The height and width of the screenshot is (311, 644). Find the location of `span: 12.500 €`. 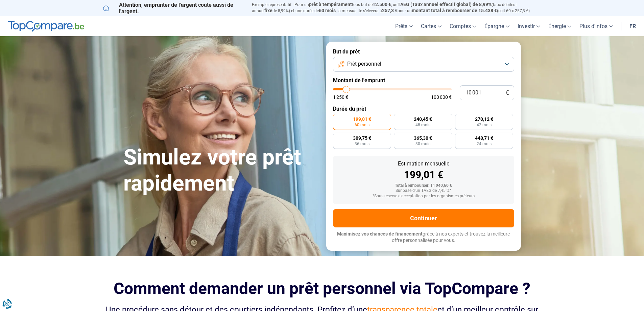

span: 12.500 € is located at coordinates (382, 4).